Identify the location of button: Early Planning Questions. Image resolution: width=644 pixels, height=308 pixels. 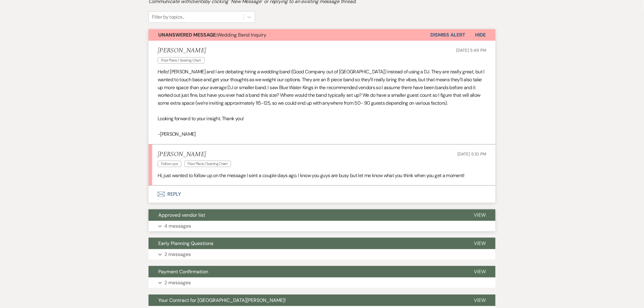
(306, 244).